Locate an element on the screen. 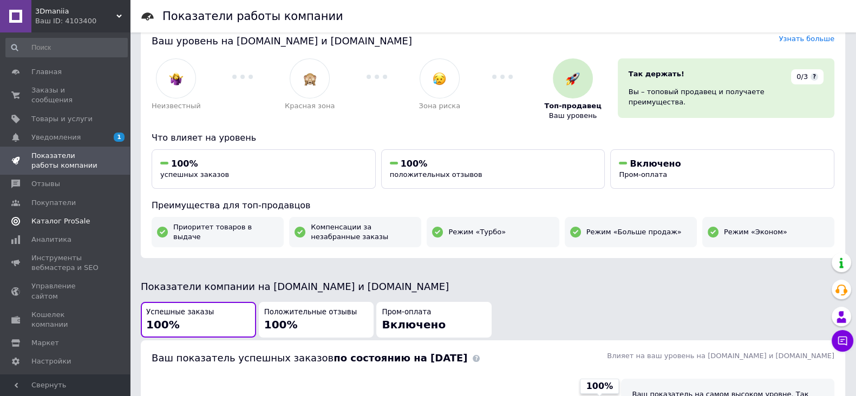  img: :see_no_evil: is located at coordinates (310, 79).